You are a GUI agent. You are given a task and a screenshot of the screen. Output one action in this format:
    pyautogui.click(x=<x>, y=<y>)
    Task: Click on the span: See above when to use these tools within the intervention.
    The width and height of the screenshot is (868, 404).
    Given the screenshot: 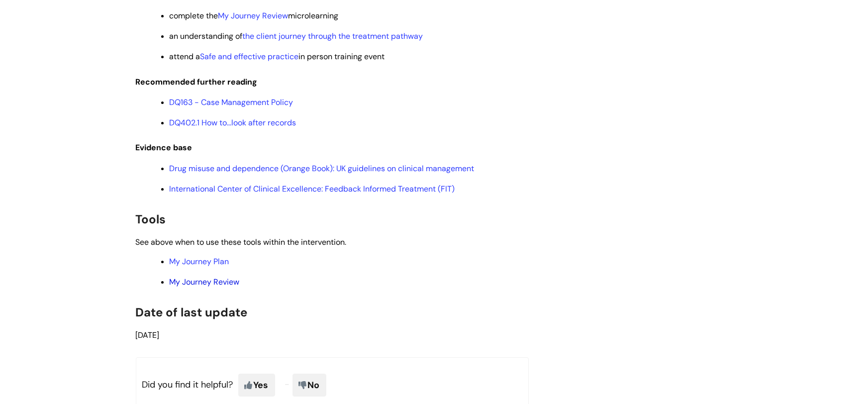 What is the action you would take?
    pyautogui.click(x=241, y=242)
    